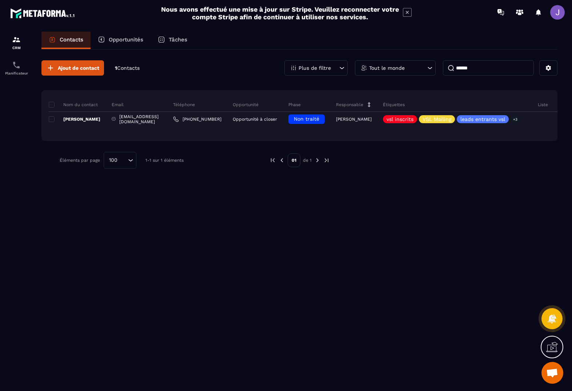 The image size is (572, 391). I want to click on p: Plus de filtre, so click(314, 68).